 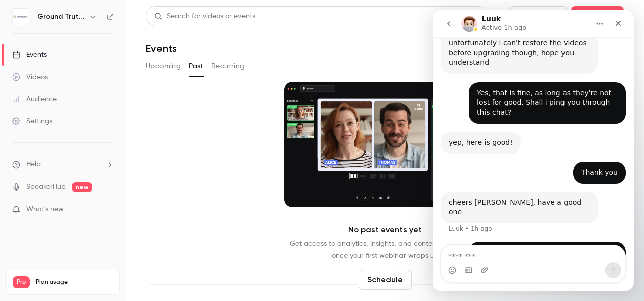 What do you see at coordinates (16, 14) in the screenshot?
I see `button: go back` at bounding box center [16, 14].